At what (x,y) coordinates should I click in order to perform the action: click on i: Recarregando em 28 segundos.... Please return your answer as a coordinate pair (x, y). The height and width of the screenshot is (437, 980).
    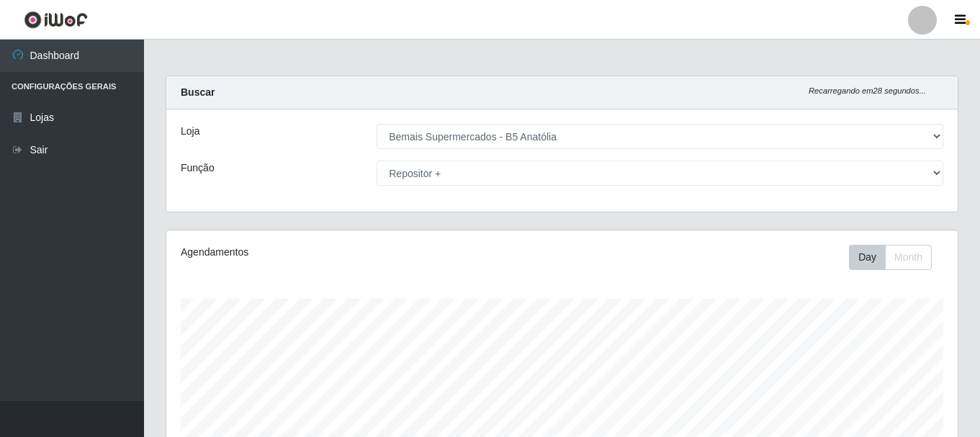
    Looking at the image, I should click on (867, 91).